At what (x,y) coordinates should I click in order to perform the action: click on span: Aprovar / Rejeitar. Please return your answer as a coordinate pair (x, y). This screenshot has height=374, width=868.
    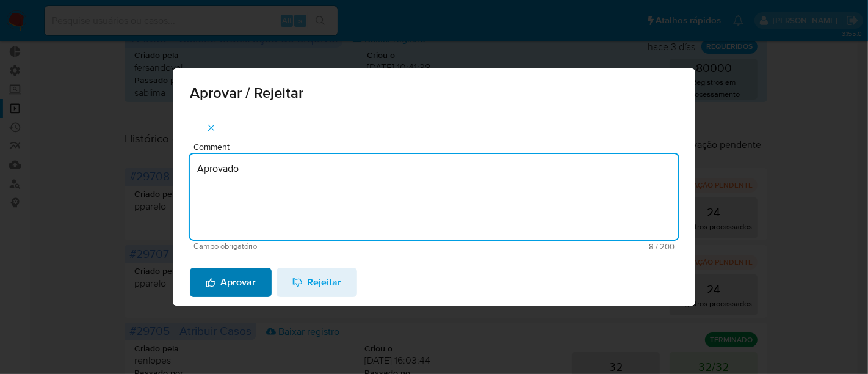
    Looking at the image, I should click on (434, 93).